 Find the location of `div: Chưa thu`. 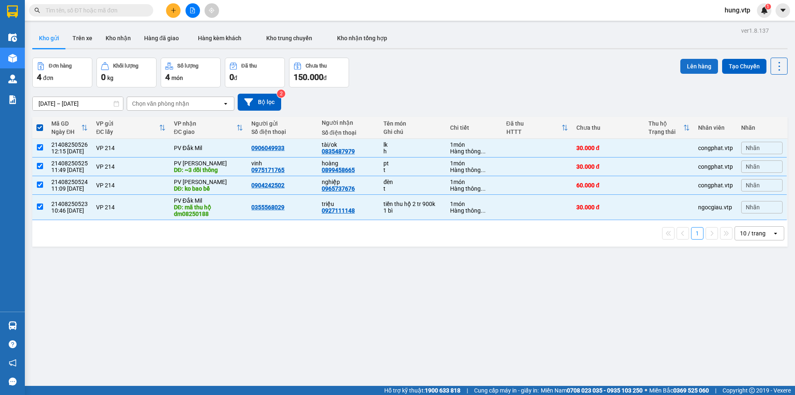

div: Chưa thu is located at coordinates (609, 128).